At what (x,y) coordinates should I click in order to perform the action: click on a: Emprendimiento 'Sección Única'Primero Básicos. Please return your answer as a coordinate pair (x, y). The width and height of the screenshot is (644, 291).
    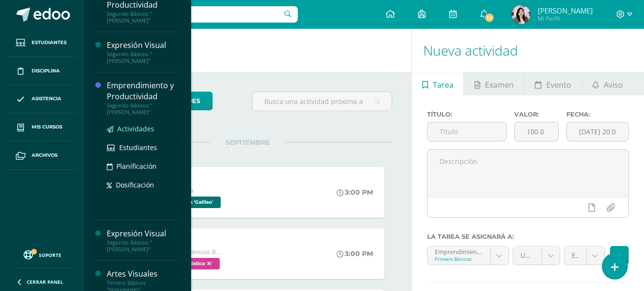
    Looking at the image, I should click on (468, 256).